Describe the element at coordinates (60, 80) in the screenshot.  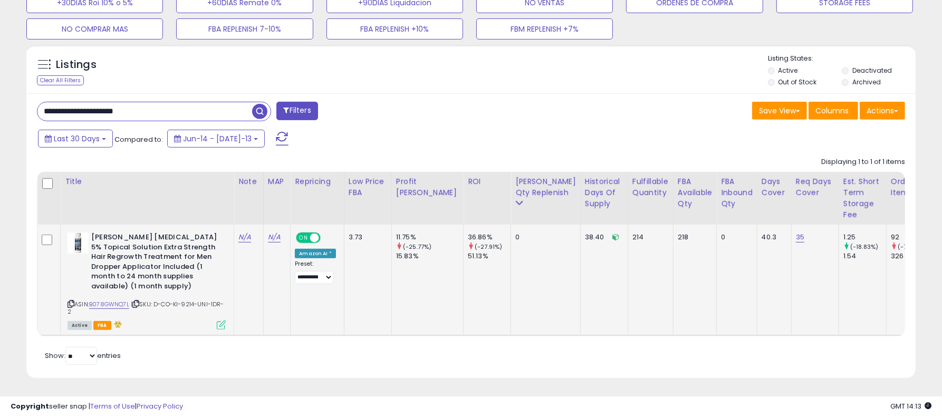
I see `div: Clear All Filters` at that location.